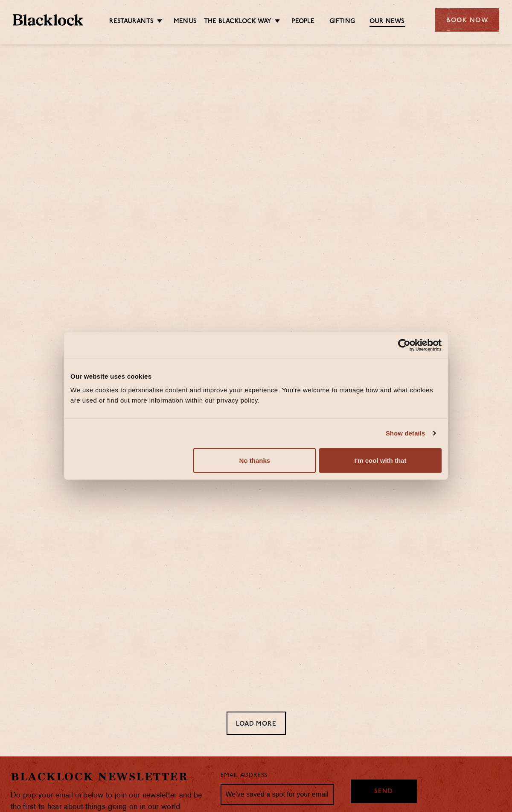  What do you see at coordinates (256, 723) in the screenshot?
I see `div: Load More` at bounding box center [256, 723].